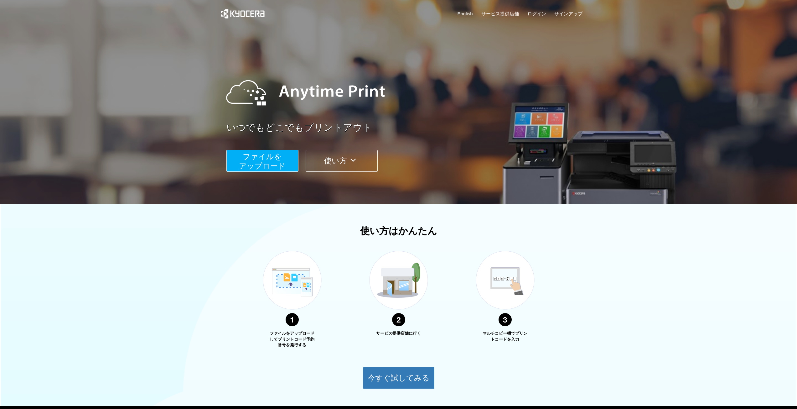  What do you see at coordinates (537, 13) in the screenshot?
I see `a: ログイン` at bounding box center [537, 13].